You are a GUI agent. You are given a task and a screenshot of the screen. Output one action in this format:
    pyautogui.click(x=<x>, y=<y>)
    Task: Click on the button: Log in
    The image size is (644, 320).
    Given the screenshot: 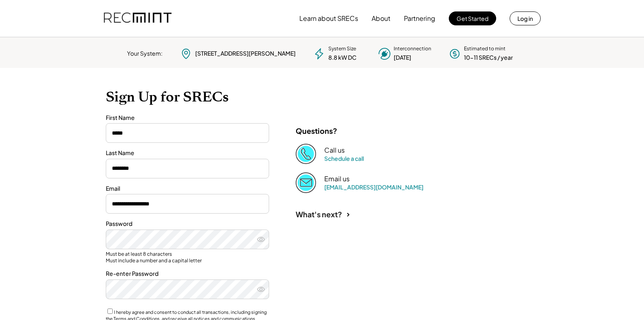 What is the action you would take?
    pyautogui.click(x=526, y=18)
    